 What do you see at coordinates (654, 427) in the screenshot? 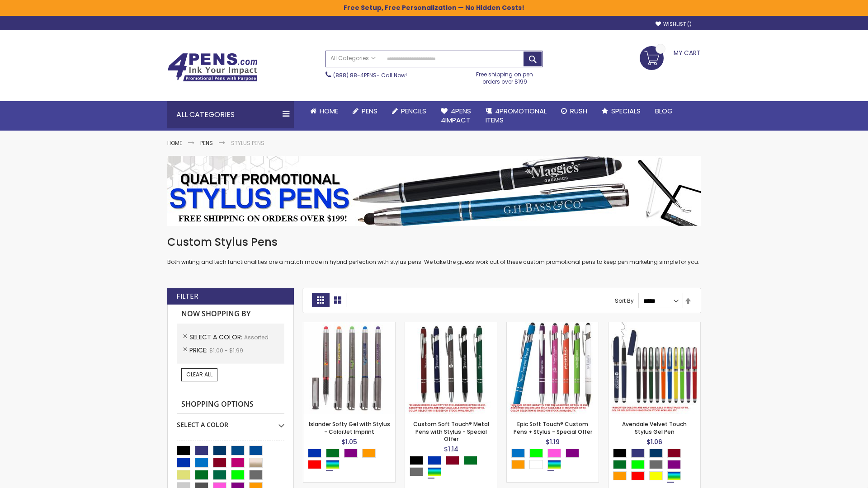
I see `a: Avendale Velvet Touch Stylus Gel Pen` at bounding box center [654, 427].